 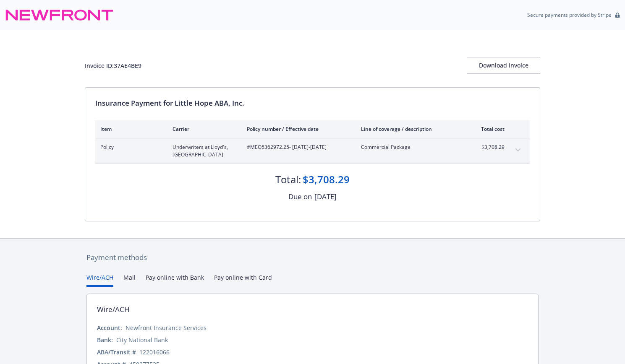 What do you see at coordinates (142, 339) in the screenshot?
I see `div: City National Bank` at bounding box center [142, 339].